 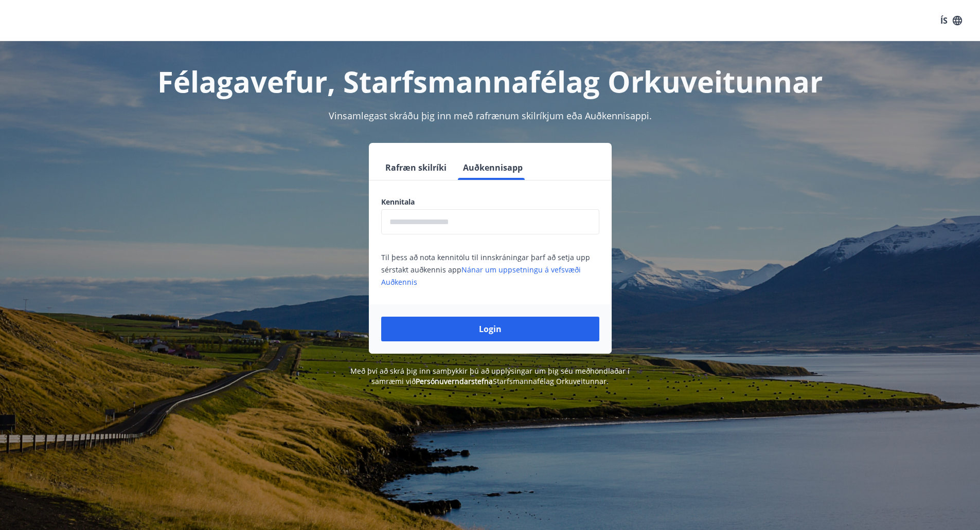 I want to click on span: Með því að skrá þig inn samþykkir þú að upplýsingar um þig séu meðhöndlaðar í samræmi við Starfsm..., so click(x=490, y=375).